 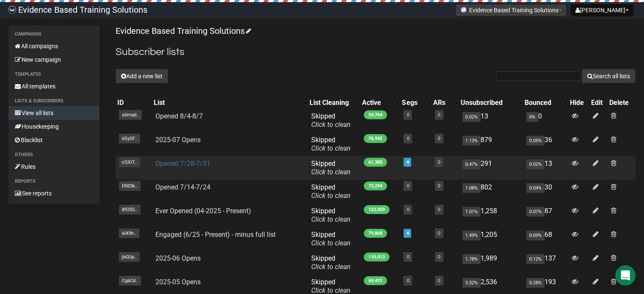 What do you see at coordinates (179, 116) in the screenshot?
I see `a: Opened 8/4-8/7` at bounding box center [179, 116].